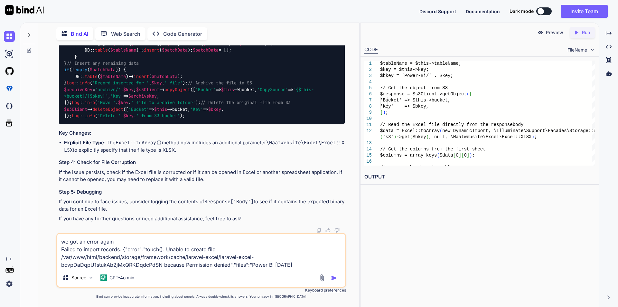 Image resolution: width=618 pixels, height=307 pixels. Describe the element at coordinates (368, 143) in the screenshot. I see `div: 13` at that location.